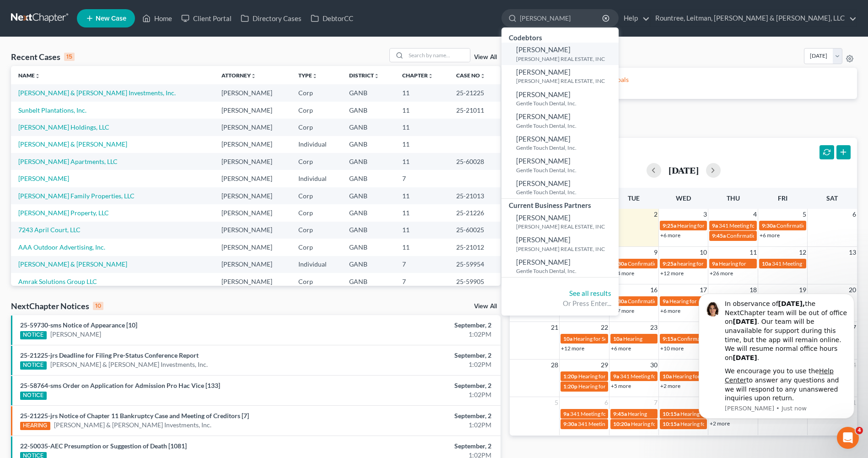 The image size is (868, 458). I want to click on span: Hearing for N.F. International, Inc., so click(721, 424).